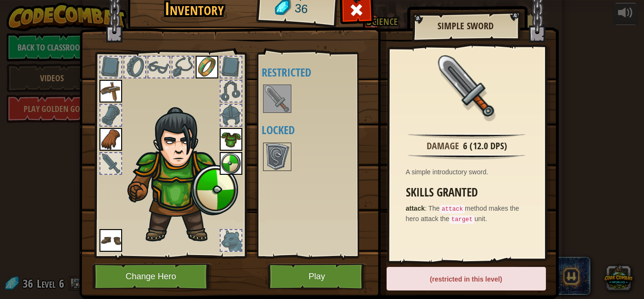 This screenshot has height=299, width=644. What do you see at coordinates (485, 146) in the screenshot?
I see `div: 6 (12.0 DPS)` at bounding box center [485, 146].